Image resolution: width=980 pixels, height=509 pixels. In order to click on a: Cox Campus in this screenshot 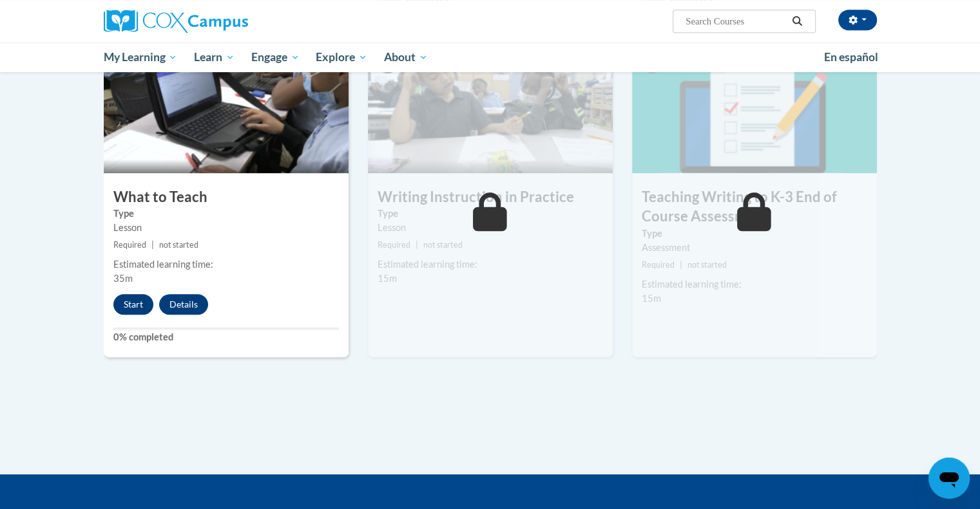, I will do `click(226, 22)`.